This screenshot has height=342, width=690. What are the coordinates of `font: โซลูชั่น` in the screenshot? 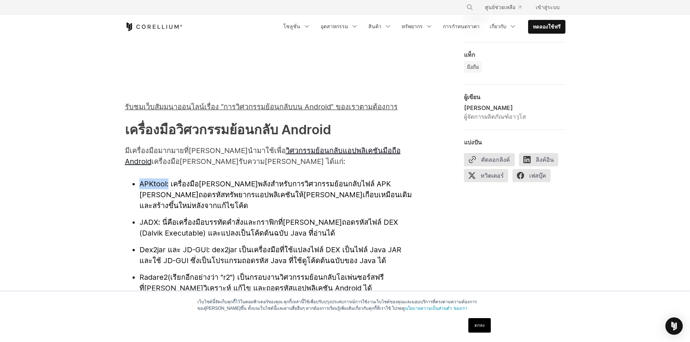 It's located at (291, 26).